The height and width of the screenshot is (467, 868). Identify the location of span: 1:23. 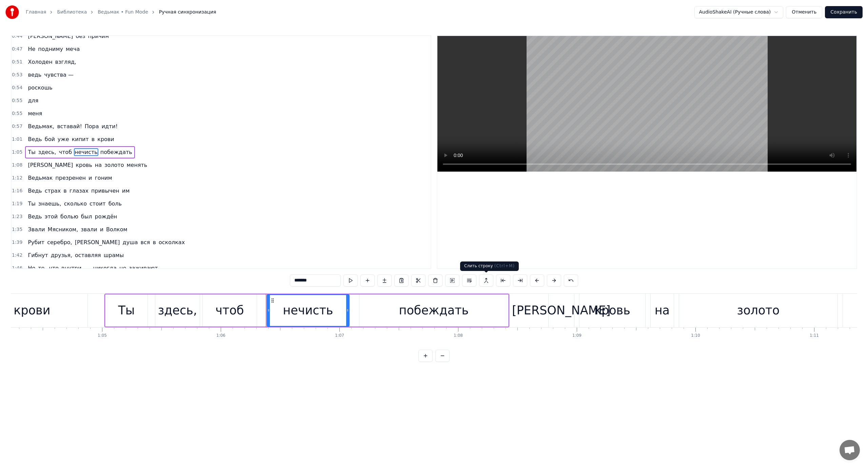
(17, 217).